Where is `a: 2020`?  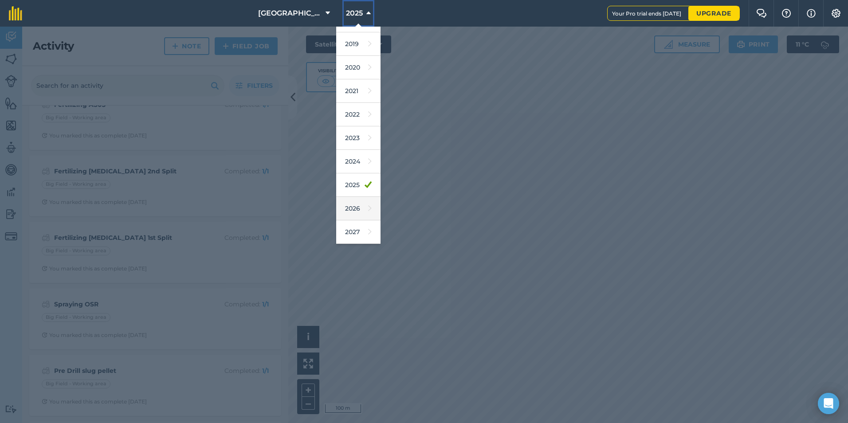
a: 2020 is located at coordinates (358, 67).